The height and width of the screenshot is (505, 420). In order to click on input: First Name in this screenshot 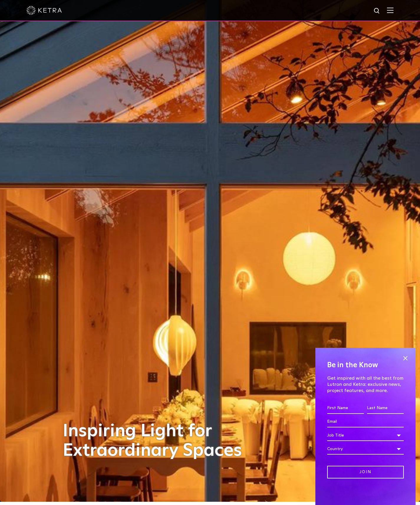, I will do `click(345, 408)`.